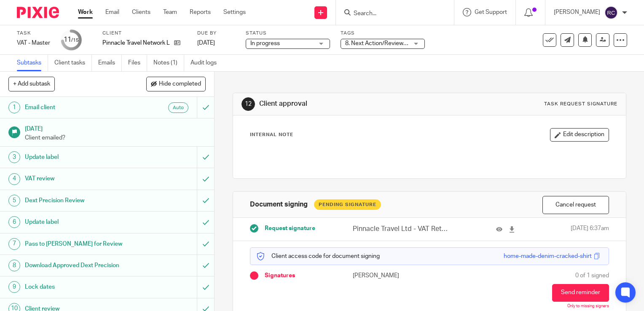 This screenshot has height=311, width=644. I want to click on div: 11, so click(71, 40).